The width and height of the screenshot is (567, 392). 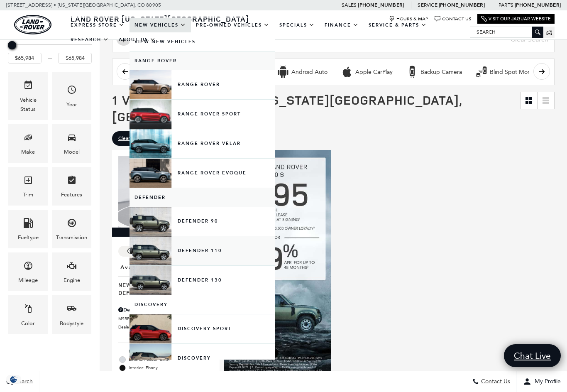 What do you see at coordinates (72, 139) in the screenshot?
I see `span: Model` at bounding box center [72, 139].